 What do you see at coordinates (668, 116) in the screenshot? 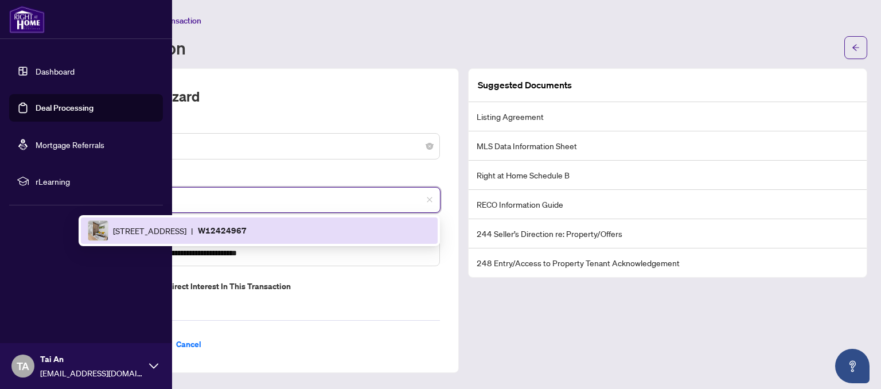
I see `li: Listing Agreement` at bounding box center [668, 116].